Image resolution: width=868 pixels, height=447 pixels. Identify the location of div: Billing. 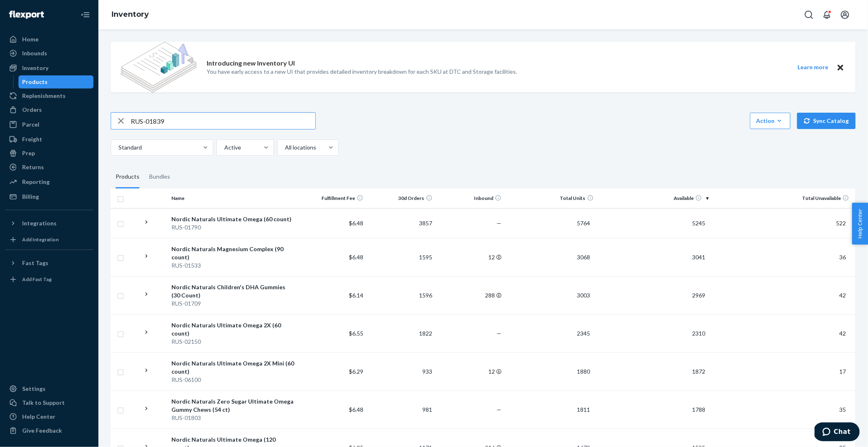
(30, 197).